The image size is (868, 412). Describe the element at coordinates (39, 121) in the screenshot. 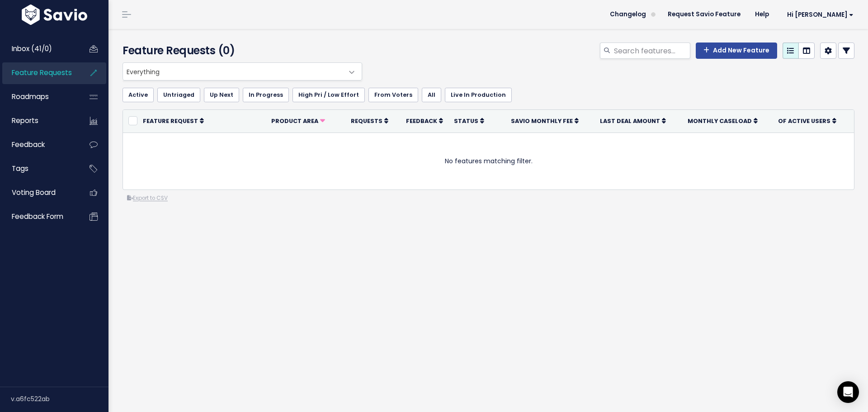

I see `a: Reports` at that location.